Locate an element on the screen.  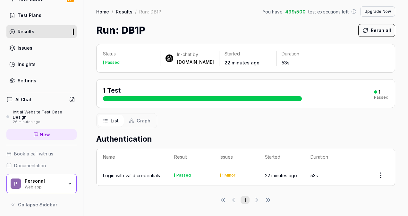
span: 1 Test is located at coordinates (112, 90).